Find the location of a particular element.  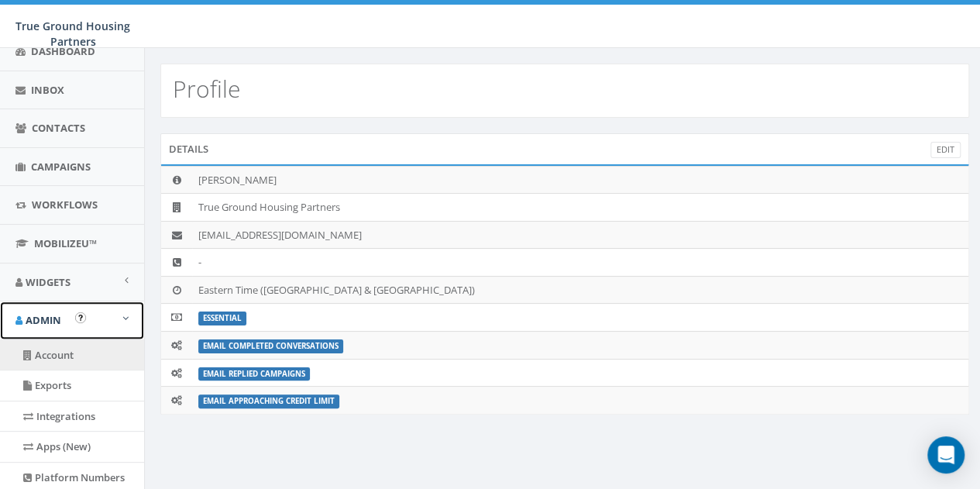

span: True Ground Housing Partners is located at coordinates (73, 33).